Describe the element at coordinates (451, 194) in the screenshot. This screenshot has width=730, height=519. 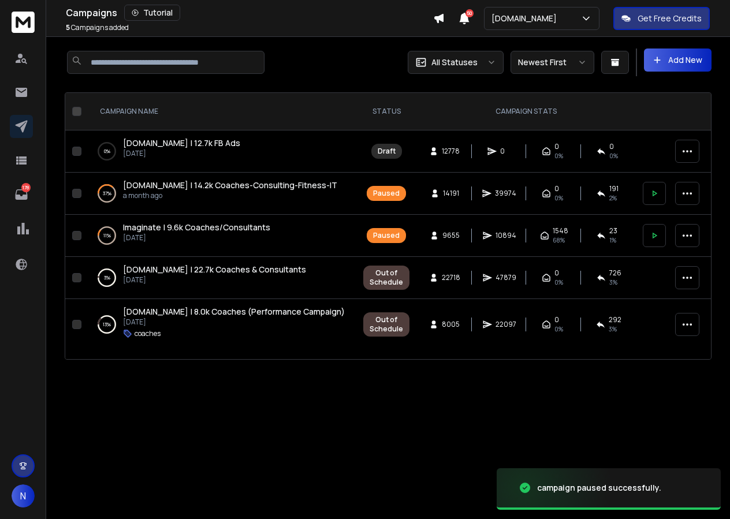
I see `span: 14191` at that location.